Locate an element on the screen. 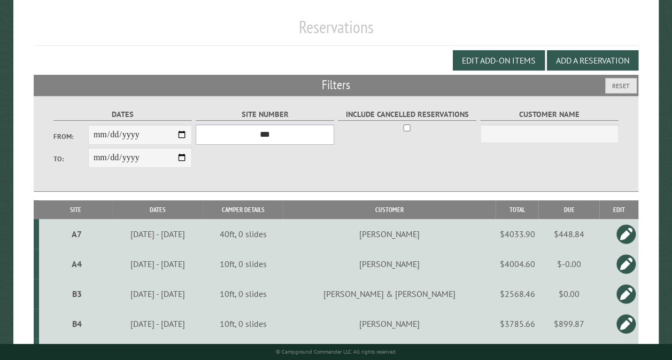 The width and height of the screenshot is (672, 360). td: $4033.90 is located at coordinates (517, 234).